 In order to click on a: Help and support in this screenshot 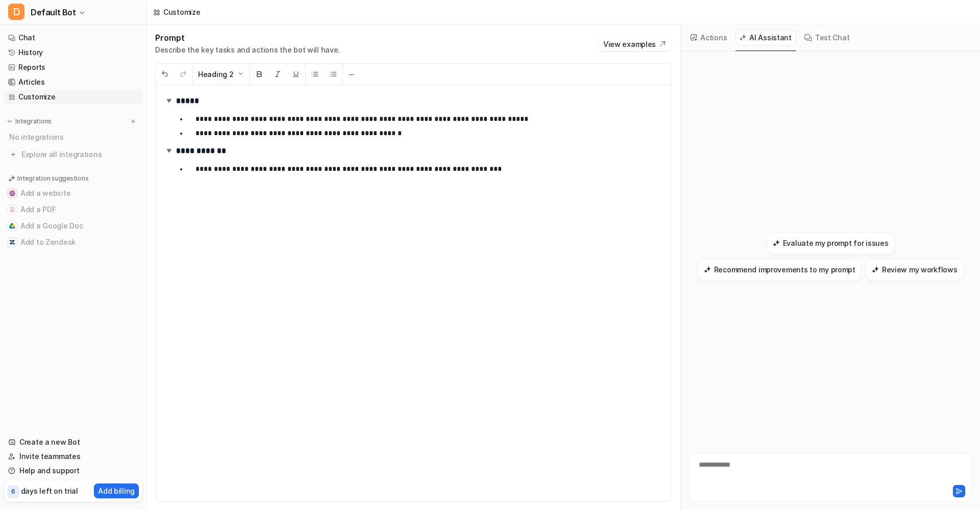, I will do `click(73, 470)`.